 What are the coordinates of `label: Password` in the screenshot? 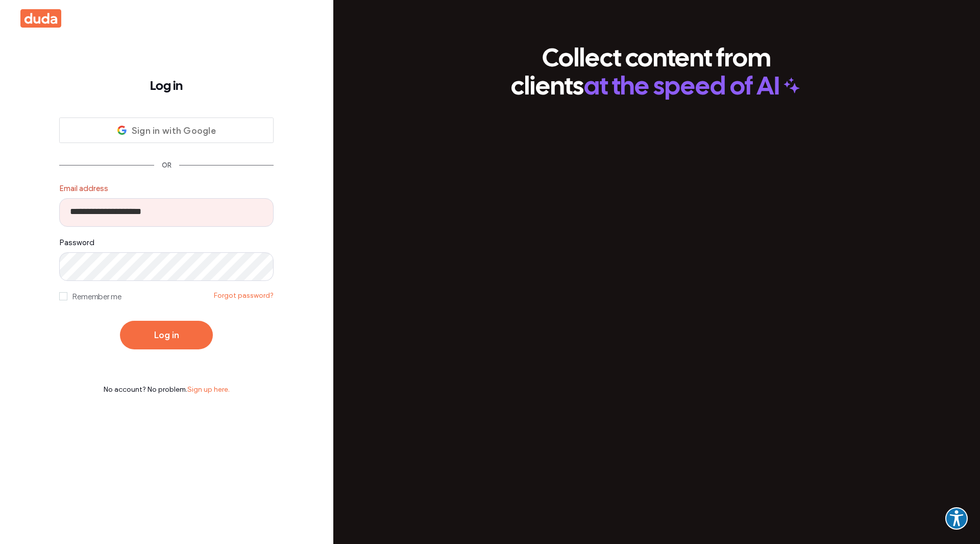 It's located at (167, 258).